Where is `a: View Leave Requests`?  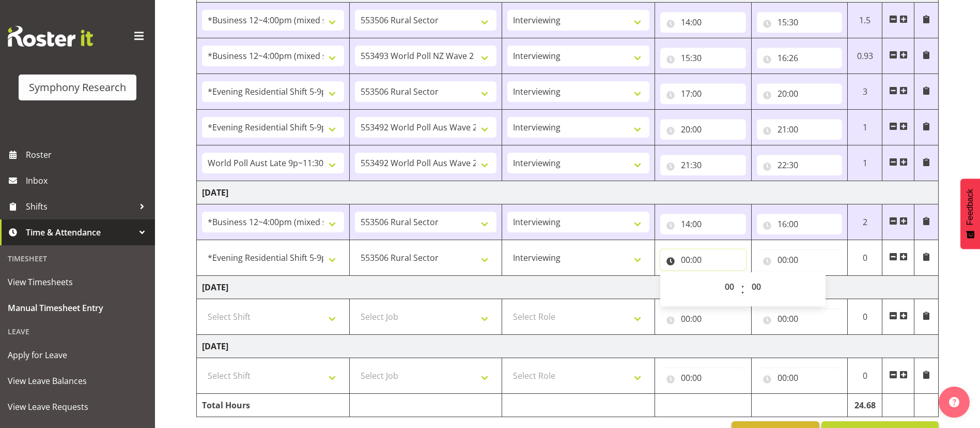 a: View Leave Requests is located at coordinates (78, 407).